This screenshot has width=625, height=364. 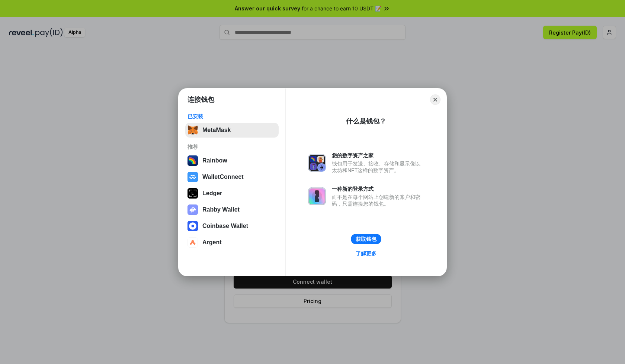 I want to click on img: svg+xml,%3Csvg%20xmlns%3D%22http%3A%2F%2Fwww.w3.org%2F2000%2Fsvg%22%20width%3D%2228%22%20height%3..., so click(x=193, y=193).